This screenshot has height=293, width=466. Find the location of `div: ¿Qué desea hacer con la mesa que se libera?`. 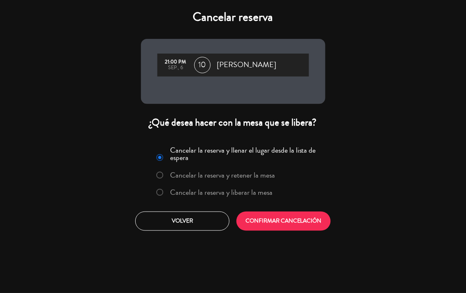

div: ¿Qué desea hacer con la mesa que se libera? is located at coordinates (233, 122).